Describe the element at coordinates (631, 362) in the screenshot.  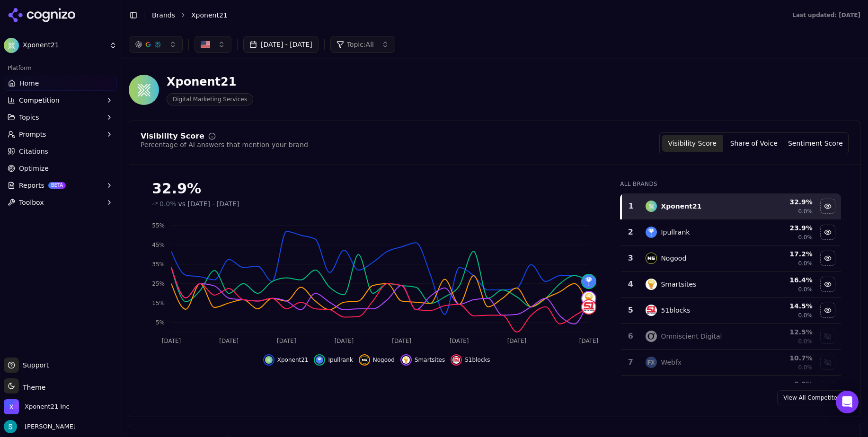
I see `div: 7` at that location.